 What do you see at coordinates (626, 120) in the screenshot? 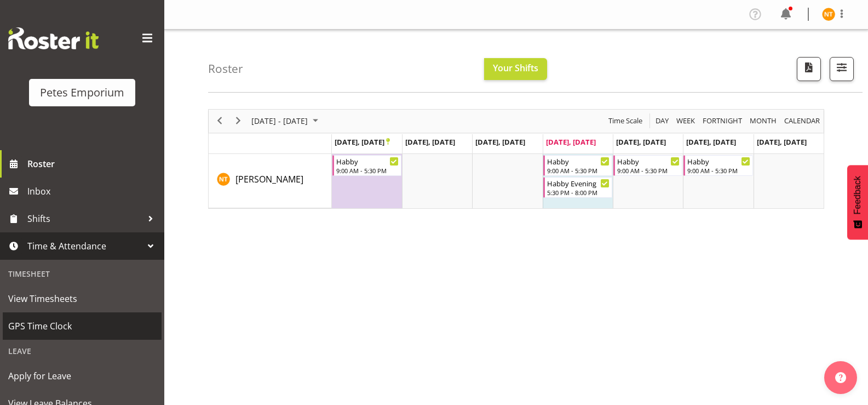
I see `button: Time Scale` at bounding box center [626, 120].